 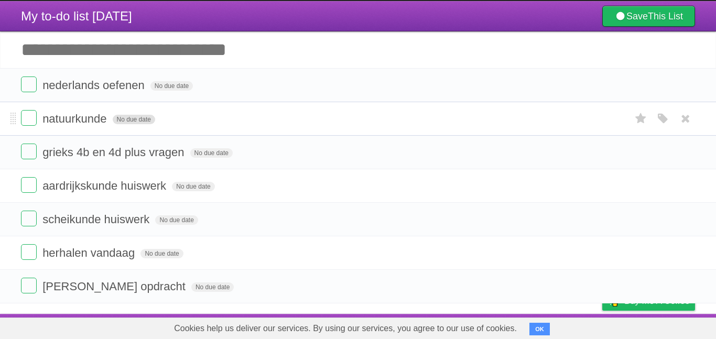 I want to click on span: nederlands oefenen, so click(x=95, y=85).